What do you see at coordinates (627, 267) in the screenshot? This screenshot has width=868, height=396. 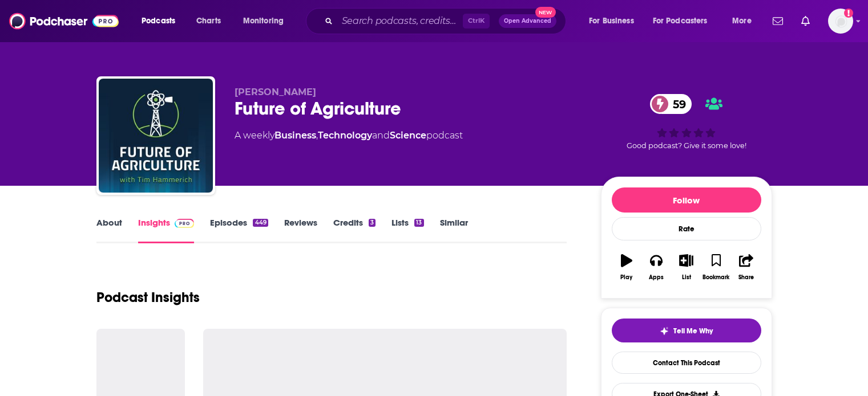 I see `button: Play` at bounding box center [627, 267].